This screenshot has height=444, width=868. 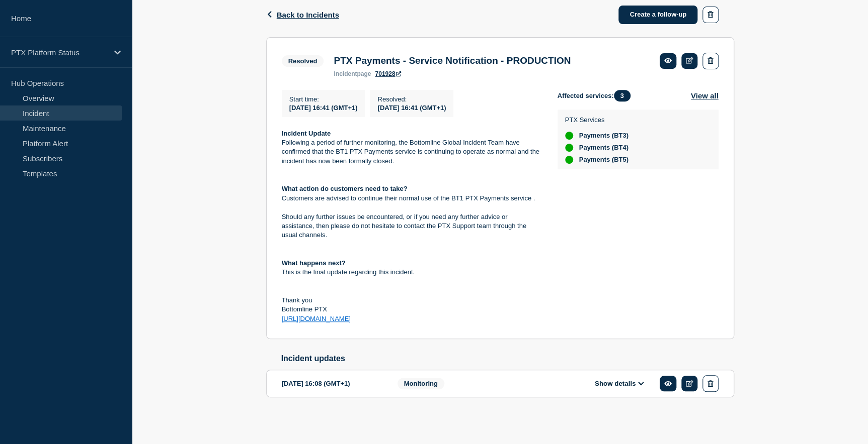 I want to click on strong: What happens next?, so click(x=314, y=263).